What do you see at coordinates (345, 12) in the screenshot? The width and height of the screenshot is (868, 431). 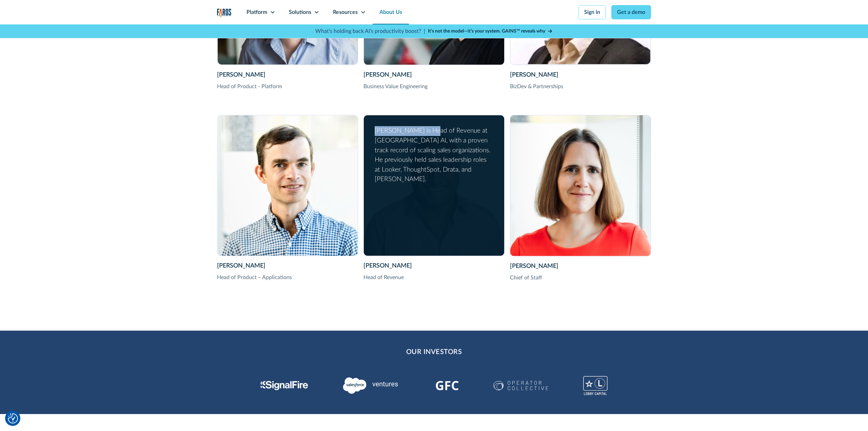 I see `div: Resources` at bounding box center [345, 12].